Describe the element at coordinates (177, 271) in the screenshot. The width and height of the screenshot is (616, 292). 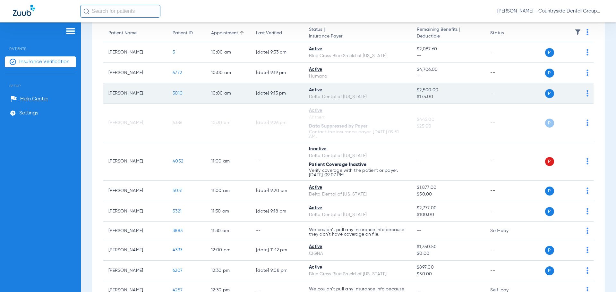
I see `span: 6207` at that location.